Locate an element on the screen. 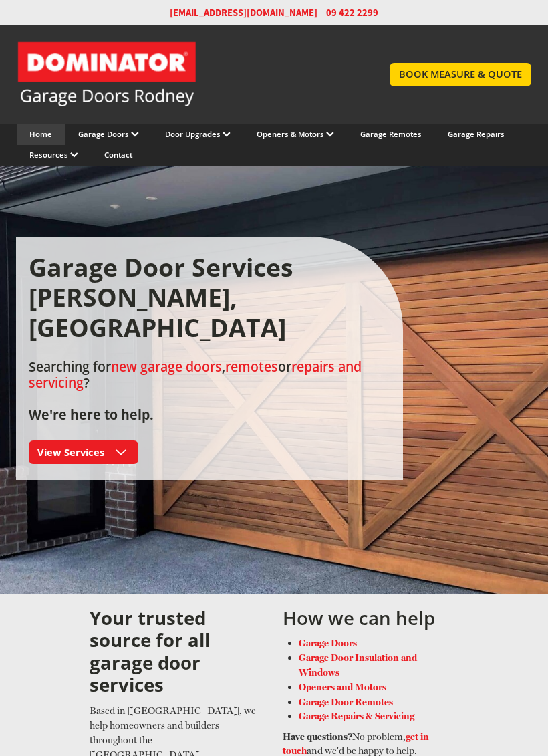 This screenshot has height=756, width=548. a: Resources is located at coordinates (53, 154).